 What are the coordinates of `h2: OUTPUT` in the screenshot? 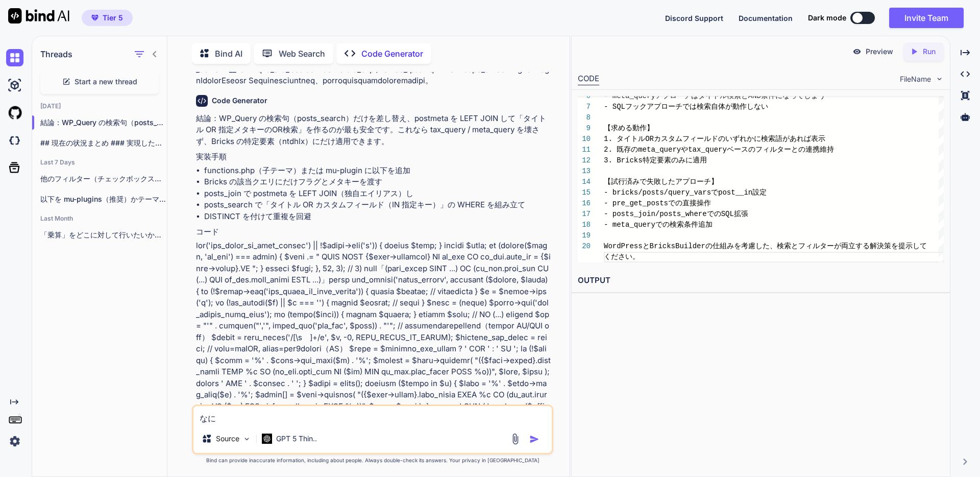 It's located at (760, 281).